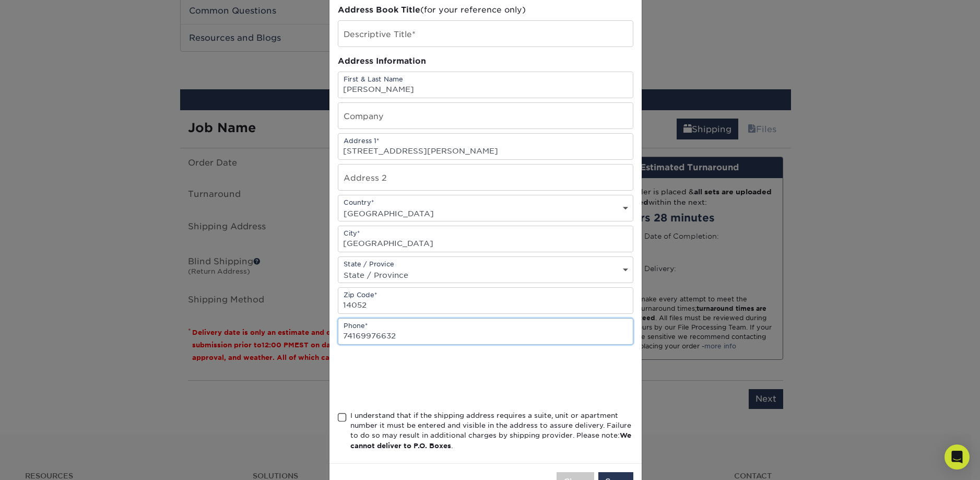  I want to click on span: Address Book Title, so click(379, 10).